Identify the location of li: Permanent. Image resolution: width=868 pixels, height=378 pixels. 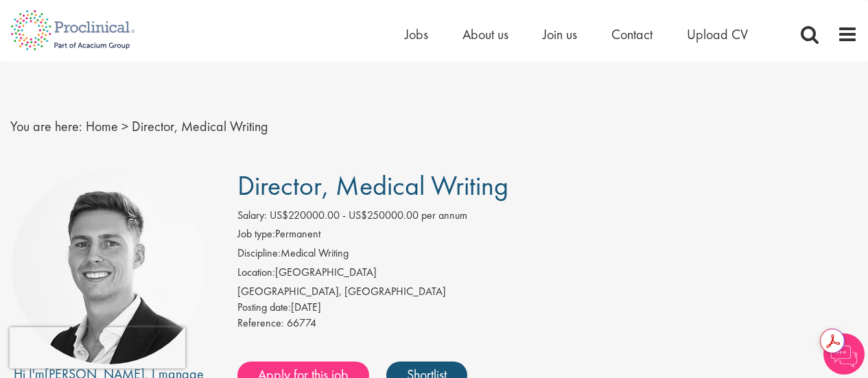
(548, 236).